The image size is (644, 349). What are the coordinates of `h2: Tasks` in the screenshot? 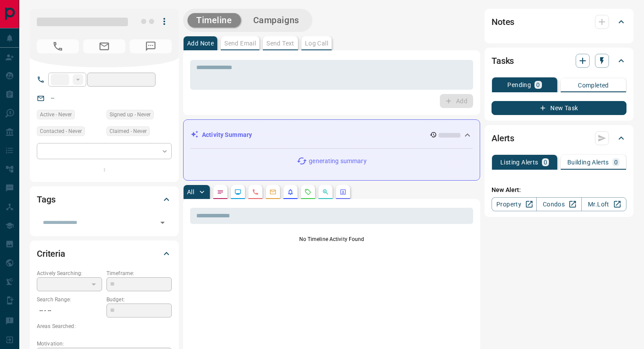 It's located at (502, 61).